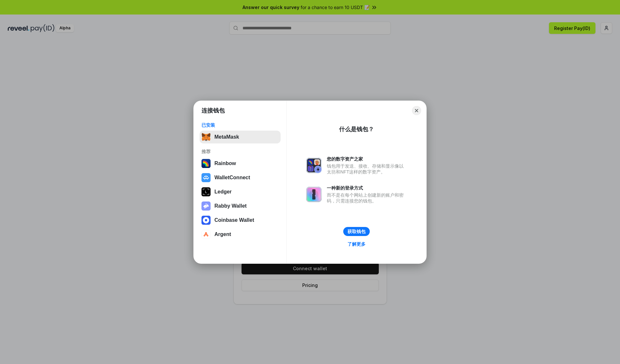  Describe the element at coordinates (213, 111) in the screenshot. I see `h1: 连接钱包` at that location.